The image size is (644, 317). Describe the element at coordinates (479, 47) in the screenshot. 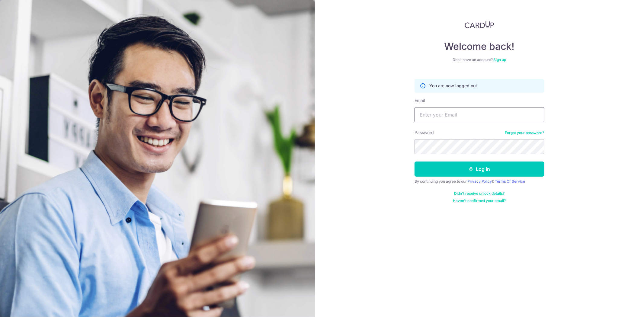

I see `h4: Welcome back!` at that location.